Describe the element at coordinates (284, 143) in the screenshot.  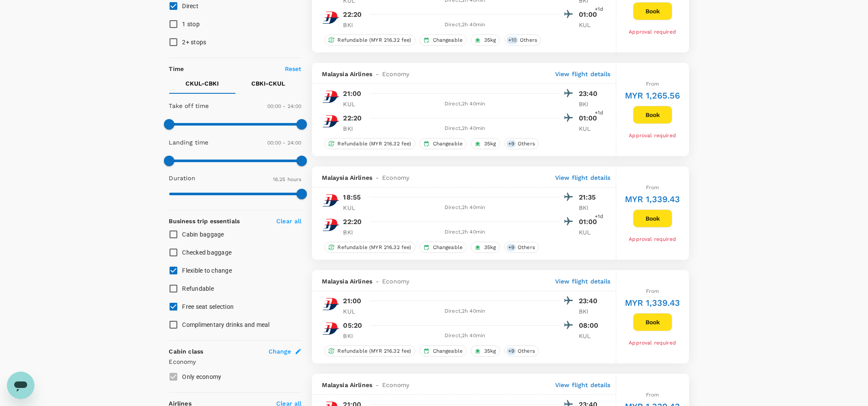
I see `span: 00:00 - 24:00` at that location.